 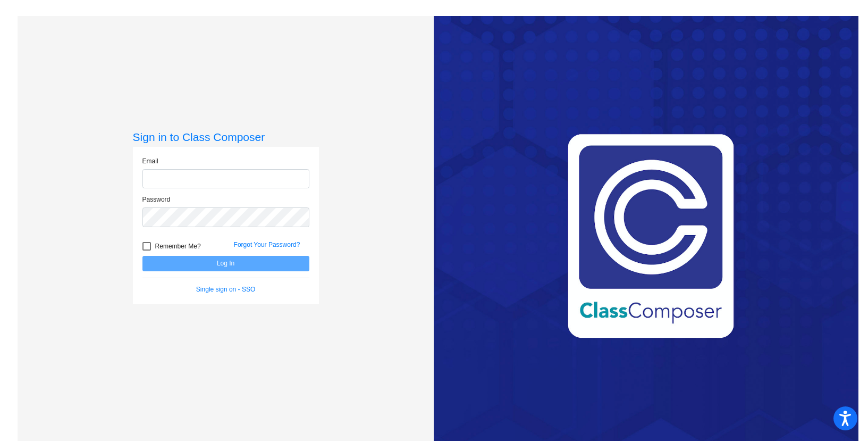 I want to click on a: Forgot Your Password?, so click(x=267, y=245).